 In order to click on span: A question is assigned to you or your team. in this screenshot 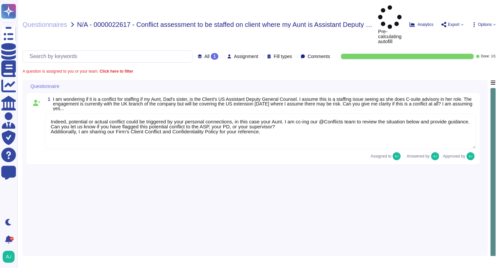, I will do `click(78, 71)`.